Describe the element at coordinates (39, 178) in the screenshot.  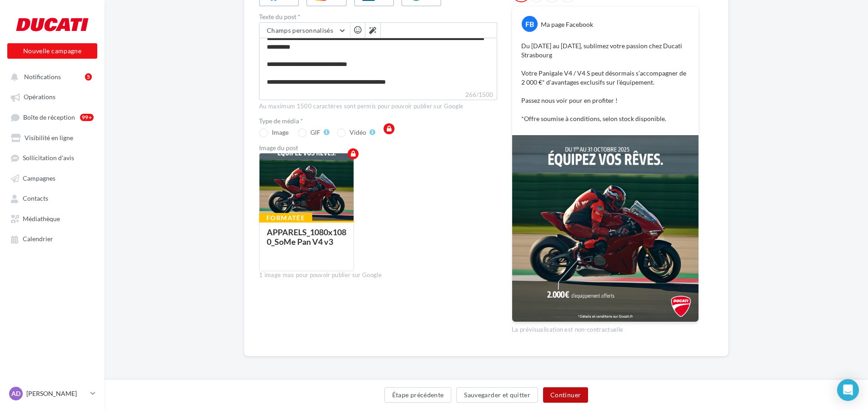
I see `span: Campagnes` at that location.